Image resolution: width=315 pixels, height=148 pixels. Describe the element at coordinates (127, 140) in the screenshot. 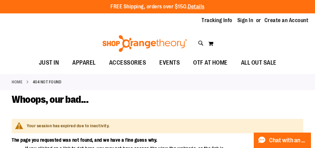

I see `dt: The page you requested was not found, and we have a fine guess why.` at that location.